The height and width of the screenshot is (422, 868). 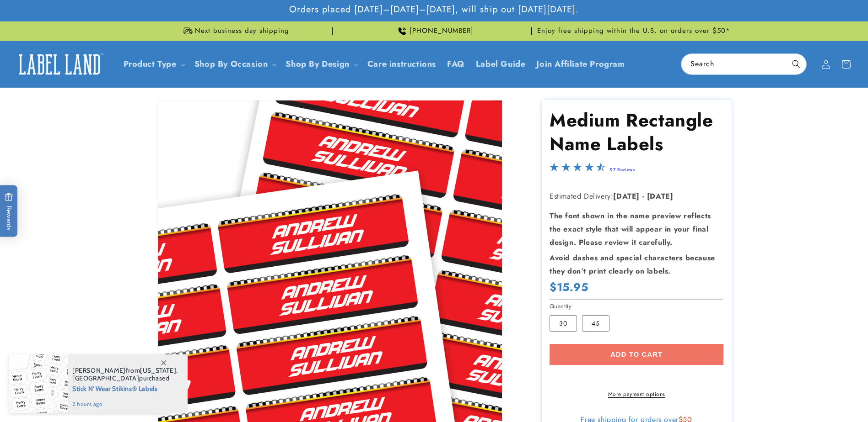 What do you see at coordinates (580, 64) in the screenshot?
I see `span: Join Affiliate Program` at bounding box center [580, 64].